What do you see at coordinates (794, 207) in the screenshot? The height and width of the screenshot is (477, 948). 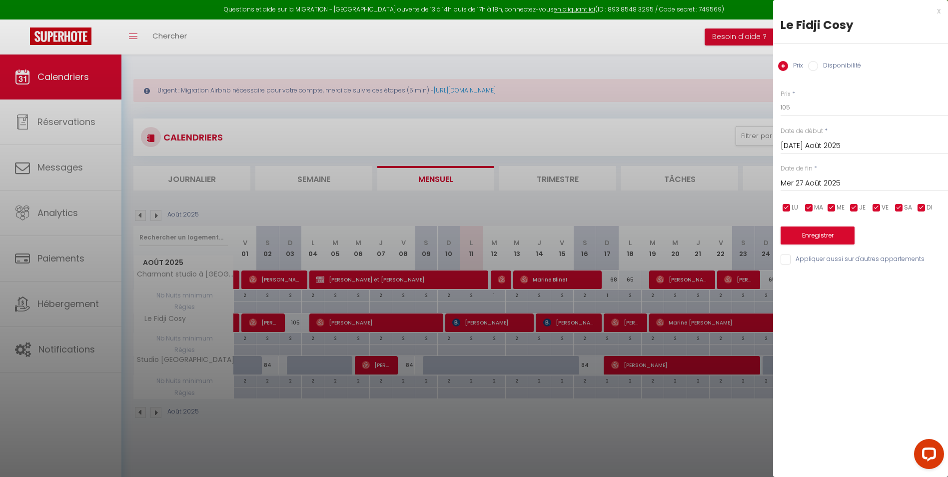 I see `span: LU` at bounding box center [794, 207].